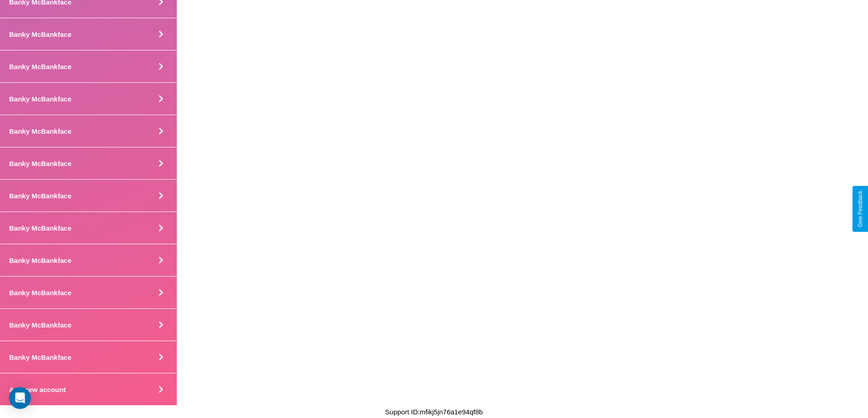 This screenshot has height=418, width=868. I want to click on p: Support ID: mfikj5jn76a1e94qf8b, so click(434, 412).